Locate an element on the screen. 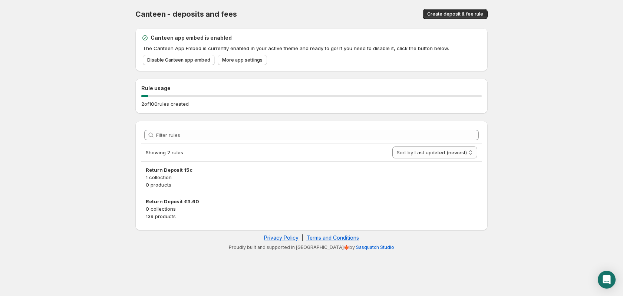 This screenshot has height=296, width=623. input: Filter rules is located at coordinates (317, 135).